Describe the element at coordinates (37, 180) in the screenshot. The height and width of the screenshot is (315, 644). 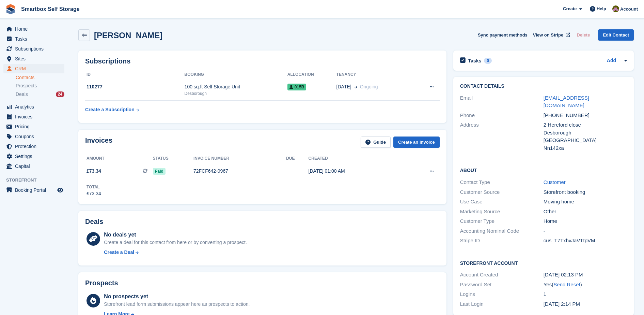
I see `span: Storefront` at that location.